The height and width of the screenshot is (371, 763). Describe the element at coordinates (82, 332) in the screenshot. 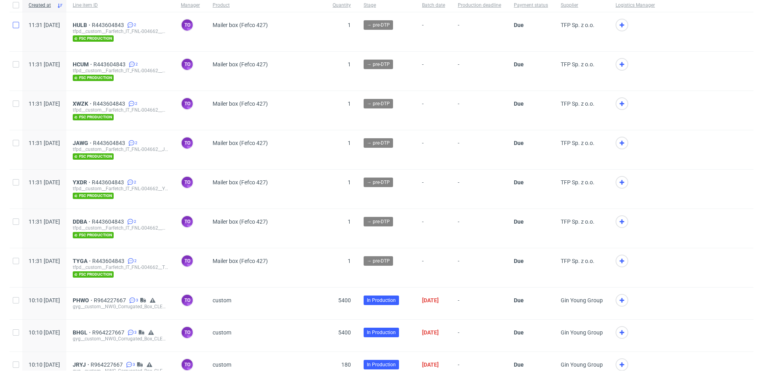

I see `span: BHGL` at that location.